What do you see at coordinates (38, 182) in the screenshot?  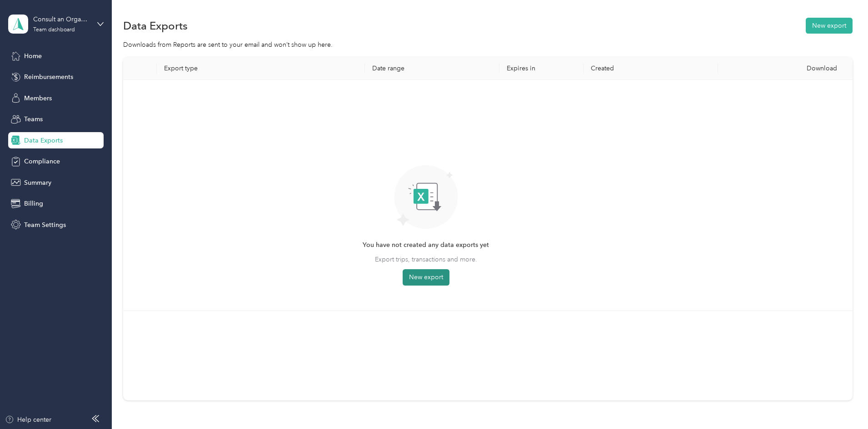 I see `span: Summary` at bounding box center [38, 182].